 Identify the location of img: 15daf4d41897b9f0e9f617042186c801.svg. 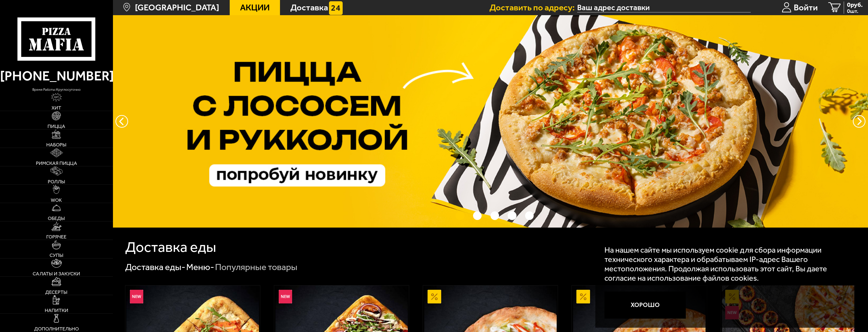
(336, 8).